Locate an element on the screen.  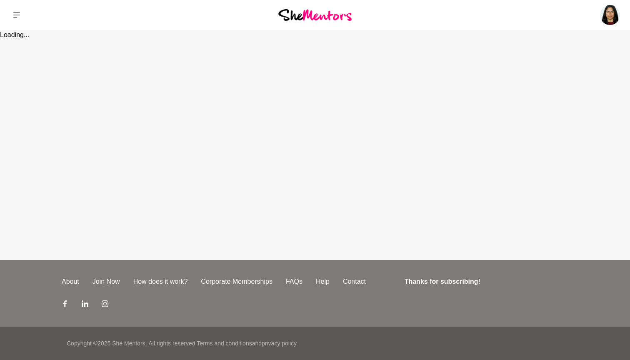
p: Copyright © 2025 She Mentors . is located at coordinates (107, 343).